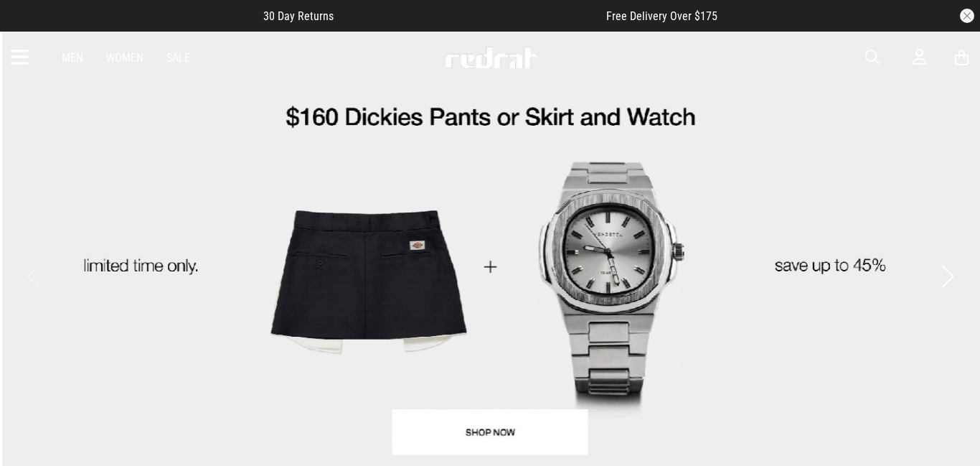 This screenshot has width=980, height=466. Describe the element at coordinates (125, 58) in the screenshot. I see `a: Women` at that location.